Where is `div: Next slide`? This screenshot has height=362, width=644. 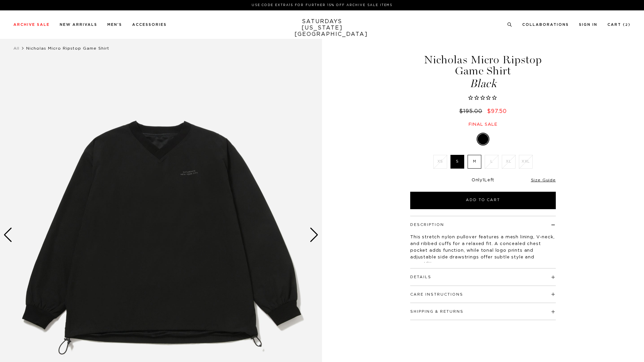
div: Next slide is located at coordinates (314, 235).